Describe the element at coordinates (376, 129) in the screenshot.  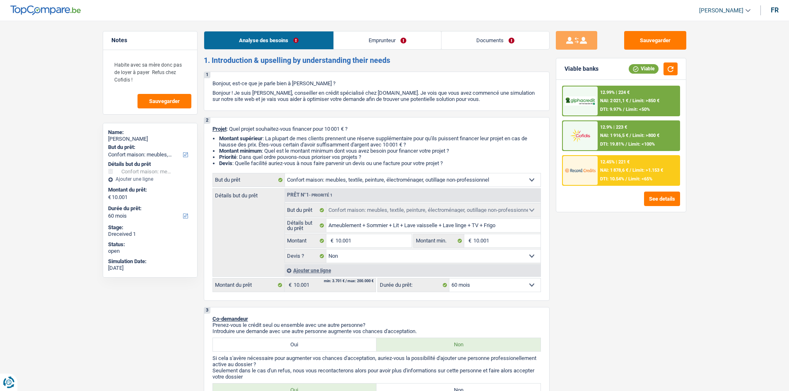
I see `p: : Quel projet souhaitez-vous financer pour 10 001 € ?` at that location.